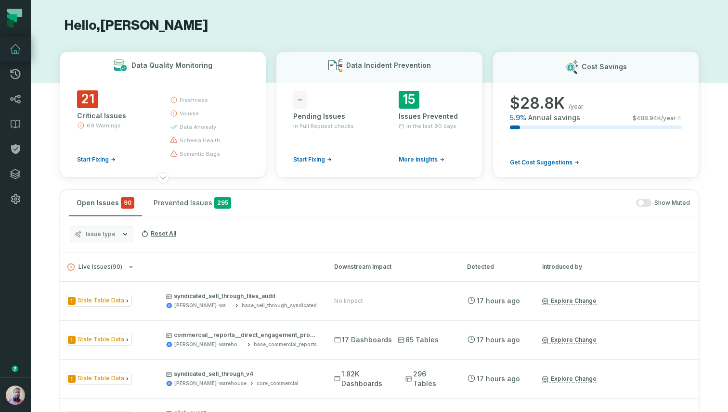 The width and height of the screenshot is (728, 412). What do you see at coordinates (541, 163) in the screenshot?
I see `span: Get Cost Suggestions` at bounding box center [541, 163].